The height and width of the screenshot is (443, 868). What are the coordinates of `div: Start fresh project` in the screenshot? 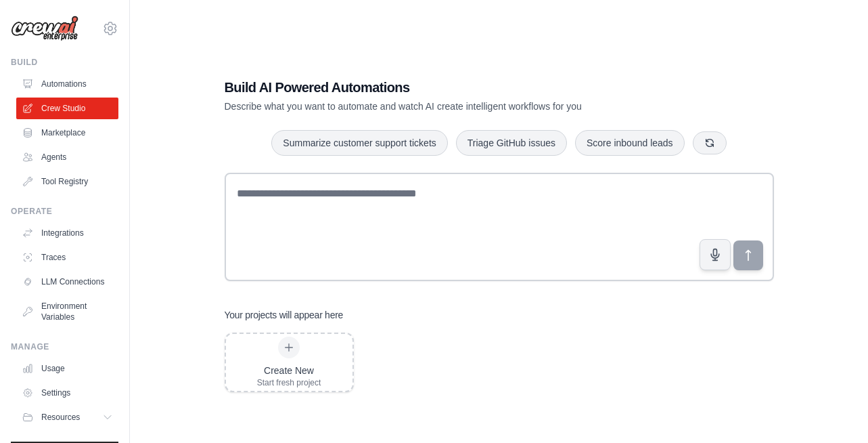 It's located at (289, 382).